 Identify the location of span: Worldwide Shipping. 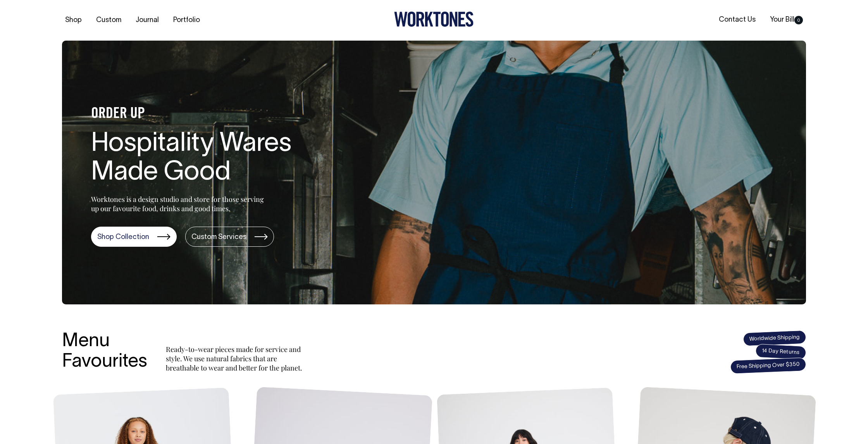
(775, 339).